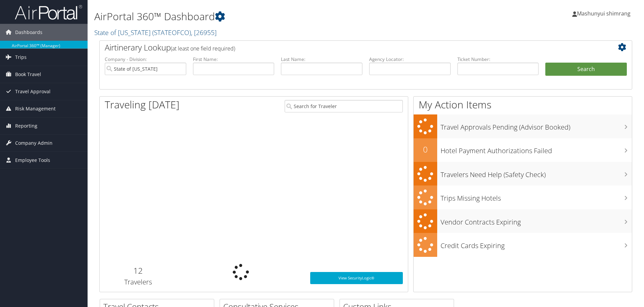 The width and height of the screenshot is (644, 307). What do you see at coordinates (523, 126) in the screenshot?
I see `a: Travel Approvals Pending (Advisor Booked)` at bounding box center [523, 126].